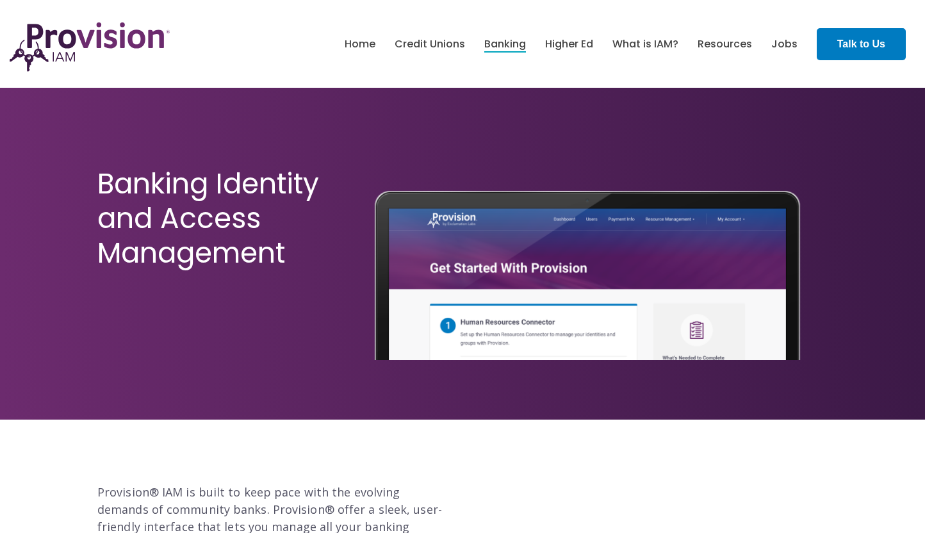 Image resolution: width=925 pixels, height=533 pixels. Describe the element at coordinates (430, 44) in the screenshot. I see `a: Credit Unions` at that location.